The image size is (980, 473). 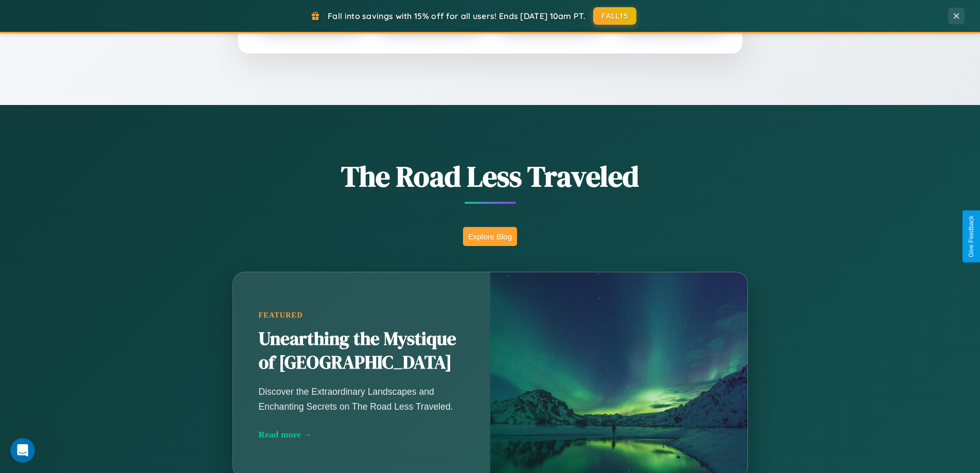 I want to click on h1: The Road Less Traveled, so click(x=490, y=176).